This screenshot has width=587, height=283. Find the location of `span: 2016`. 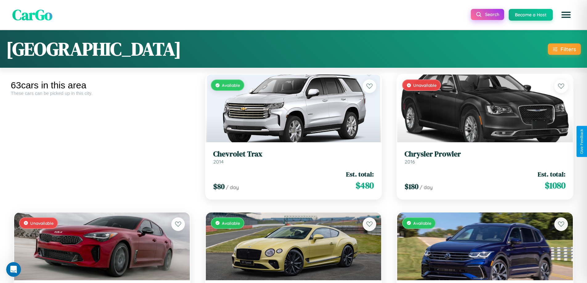

span: 2016 is located at coordinates (410, 162).